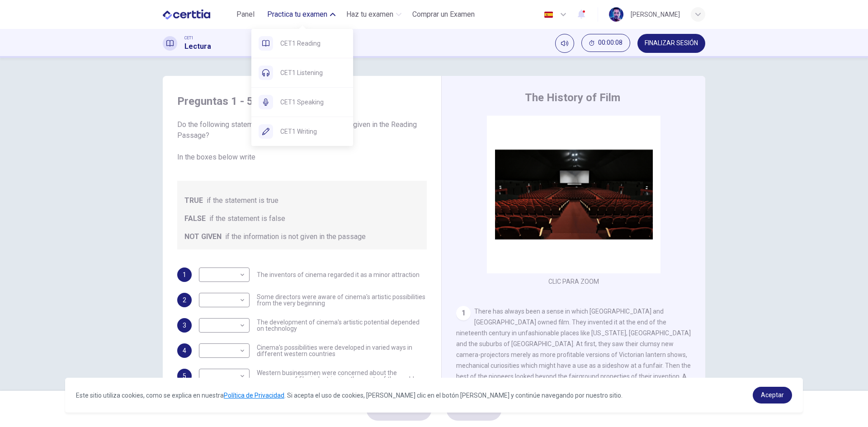 The height and width of the screenshot is (427, 868). Describe the element at coordinates (434, 395) in the screenshot. I see `div: cookieconsent` at that location.